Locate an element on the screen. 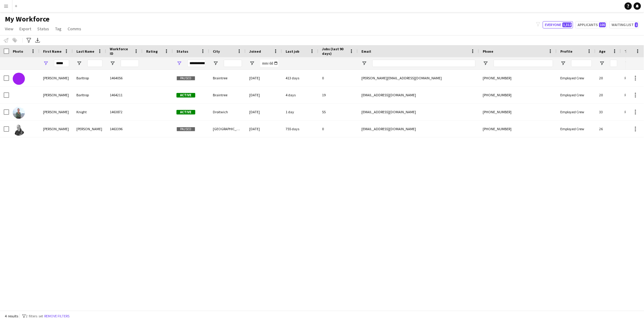 The height and width of the screenshot is (321, 644). span: Last job is located at coordinates (293, 51).